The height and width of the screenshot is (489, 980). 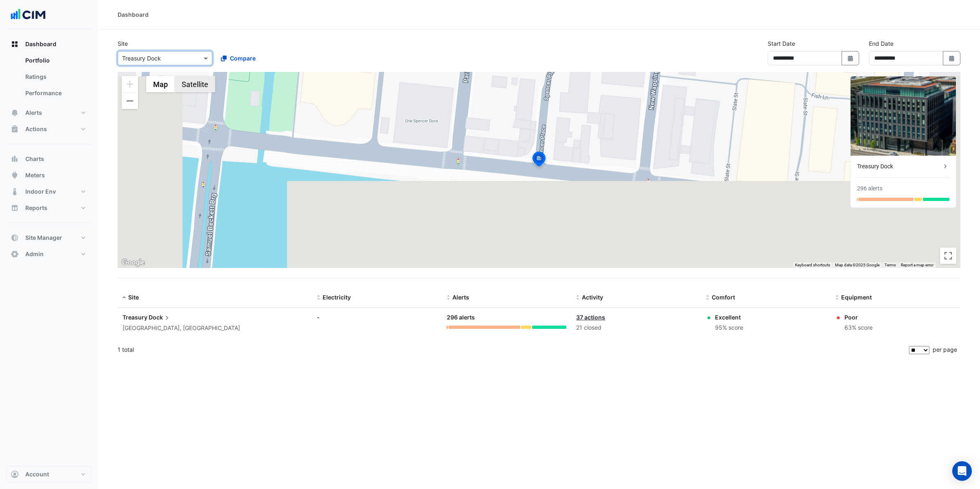 I want to click on button: Alerts, so click(x=49, y=113).